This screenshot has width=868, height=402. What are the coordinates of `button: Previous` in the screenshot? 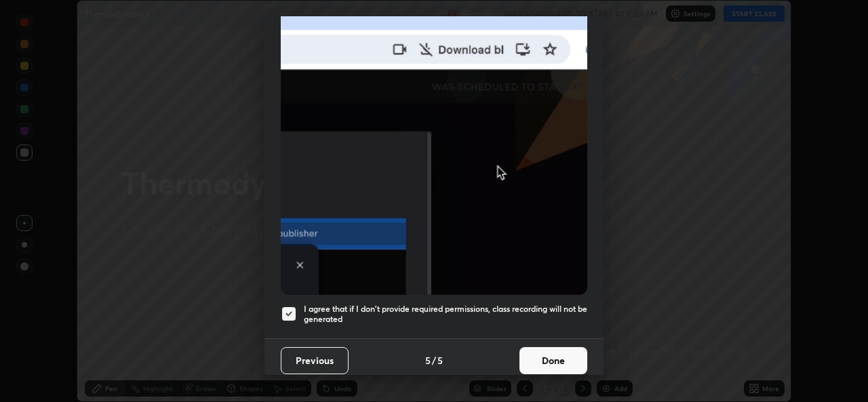 It's located at (315, 360).